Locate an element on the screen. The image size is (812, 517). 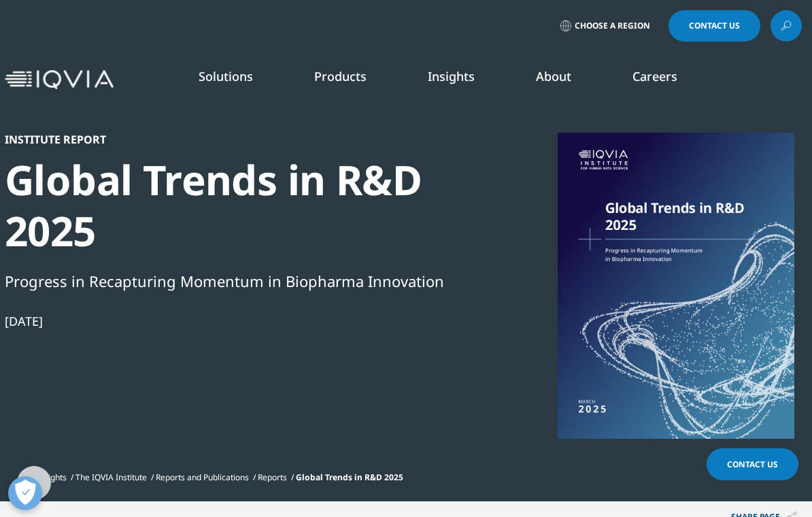
a: Reports is located at coordinates (272, 477).